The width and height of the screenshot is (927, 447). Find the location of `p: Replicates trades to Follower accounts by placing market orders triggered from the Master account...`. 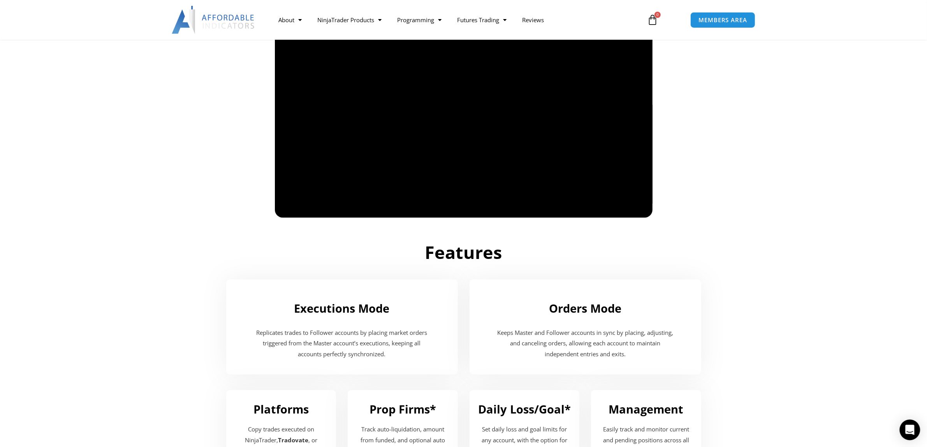

p: Replicates trades to Follower accounts by placing market orders triggered from the Master account... is located at coordinates (342, 344).